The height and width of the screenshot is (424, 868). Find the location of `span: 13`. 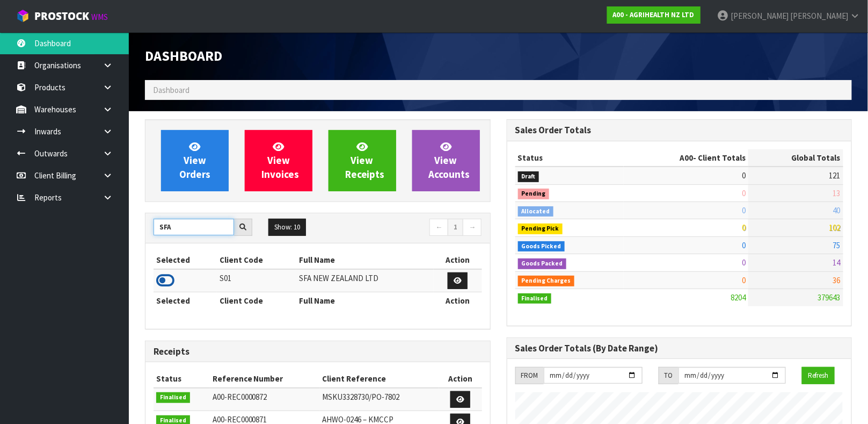

span: 13 is located at coordinates (837, 193).